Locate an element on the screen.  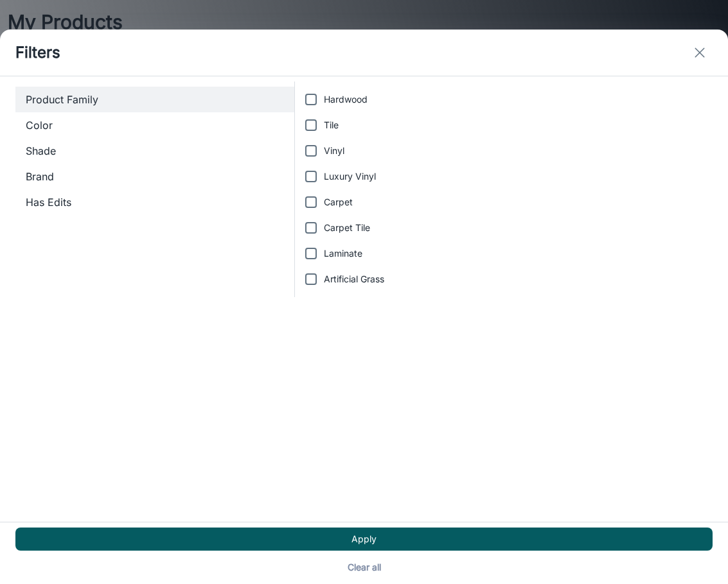
span: Luxury Vinyl is located at coordinates (349, 177).